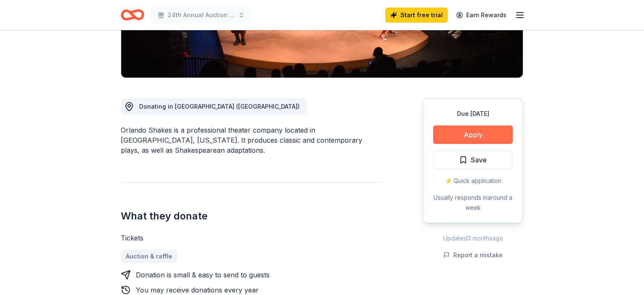  I want to click on span: 24th Annual Auction and Spring Fair, so click(201, 15).